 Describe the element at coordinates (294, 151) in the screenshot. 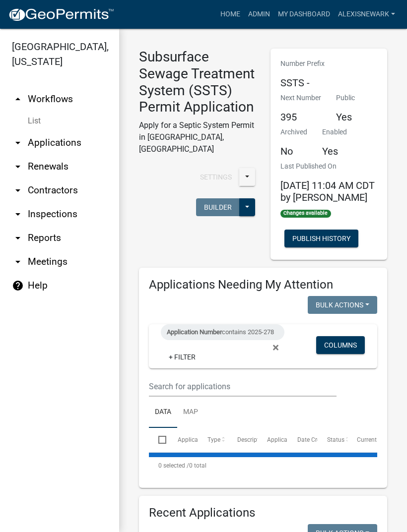

I see `h5: No` at that location.